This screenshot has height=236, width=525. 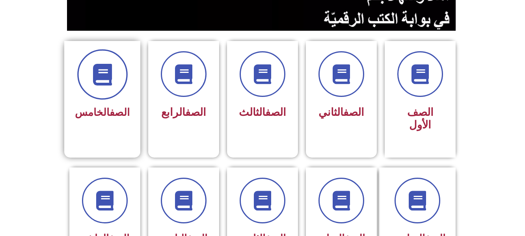 What do you see at coordinates (341, 112) in the screenshot?
I see `span: الثاني` at bounding box center [341, 112].